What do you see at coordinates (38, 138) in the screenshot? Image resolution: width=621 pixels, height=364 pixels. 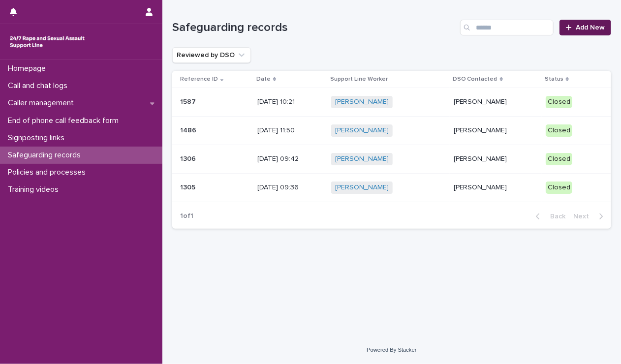 I see `p: Signposting links` at bounding box center [38, 138].